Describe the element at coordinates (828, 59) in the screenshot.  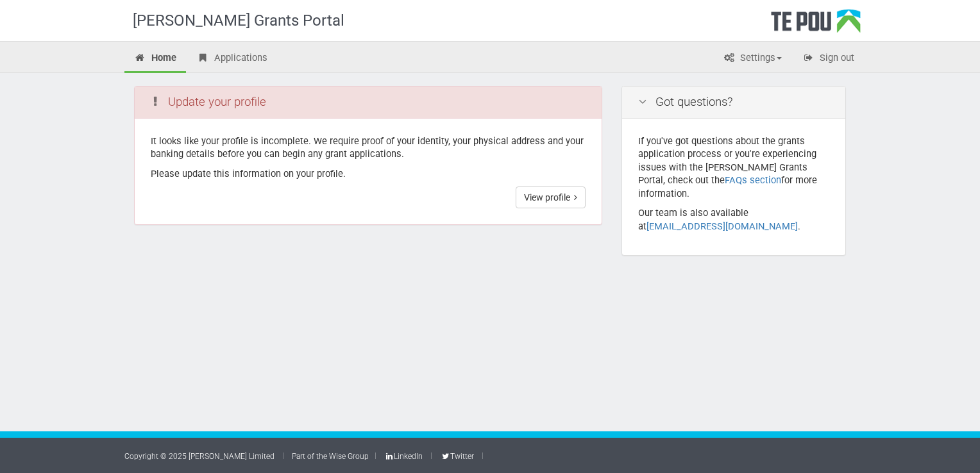
I see `a: Sign out` at that location.